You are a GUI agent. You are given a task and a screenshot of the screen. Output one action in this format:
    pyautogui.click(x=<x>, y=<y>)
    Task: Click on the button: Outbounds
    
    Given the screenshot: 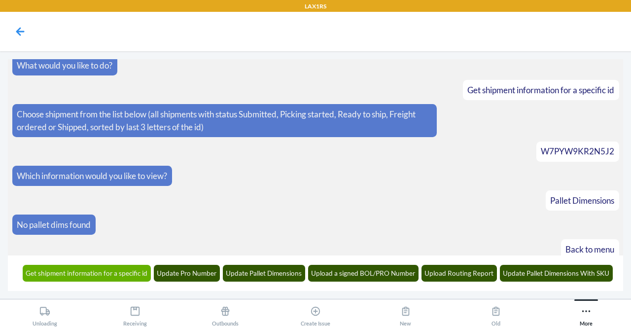 What is the action you would take?
    pyautogui.click(x=225, y=312)
    